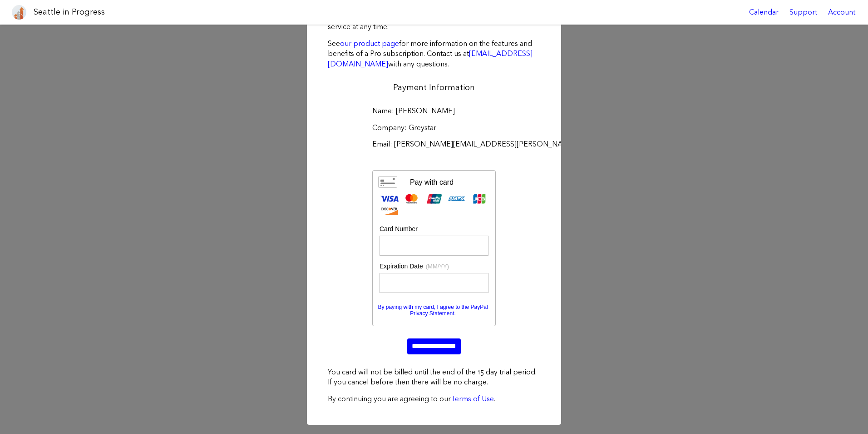 Image resolution: width=868 pixels, height=434 pixels. I want to click on a: Terms of Use, so click(472, 398).